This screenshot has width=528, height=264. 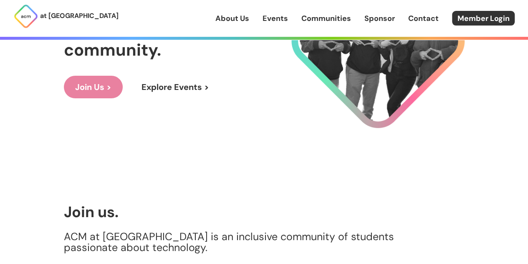 I want to click on a: Explore Events >, so click(x=175, y=87).